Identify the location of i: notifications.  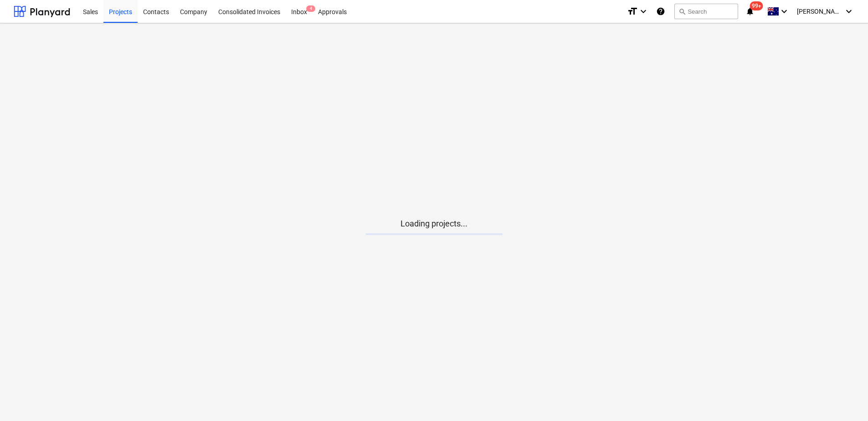
(750, 11).